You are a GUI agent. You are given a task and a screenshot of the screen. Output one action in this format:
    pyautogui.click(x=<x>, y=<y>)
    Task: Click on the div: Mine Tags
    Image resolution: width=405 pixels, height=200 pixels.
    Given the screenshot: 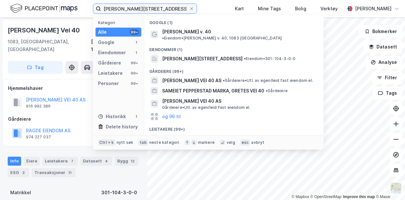 What is the action you would take?
    pyautogui.click(x=269, y=9)
    